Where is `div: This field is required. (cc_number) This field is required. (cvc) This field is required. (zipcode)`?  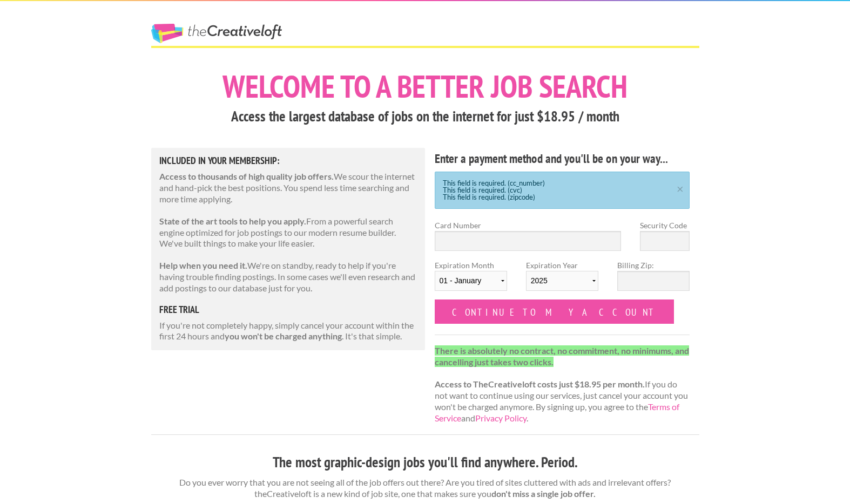 div: This field is required. (cc_number) This field is required. (cvc) This field is required. (zipcode) is located at coordinates (562, 190).